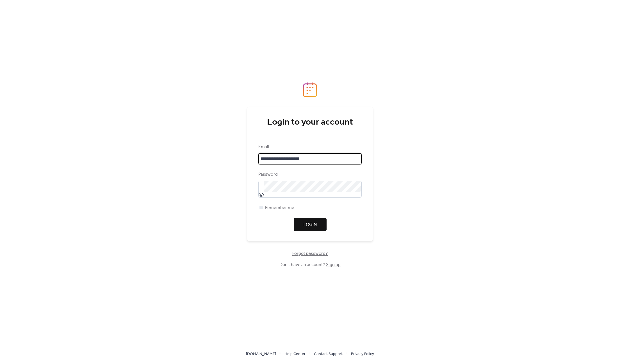 The height and width of the screenshot is (364, 620). I want to click on span: Privacy Policy, so click(363, 354).